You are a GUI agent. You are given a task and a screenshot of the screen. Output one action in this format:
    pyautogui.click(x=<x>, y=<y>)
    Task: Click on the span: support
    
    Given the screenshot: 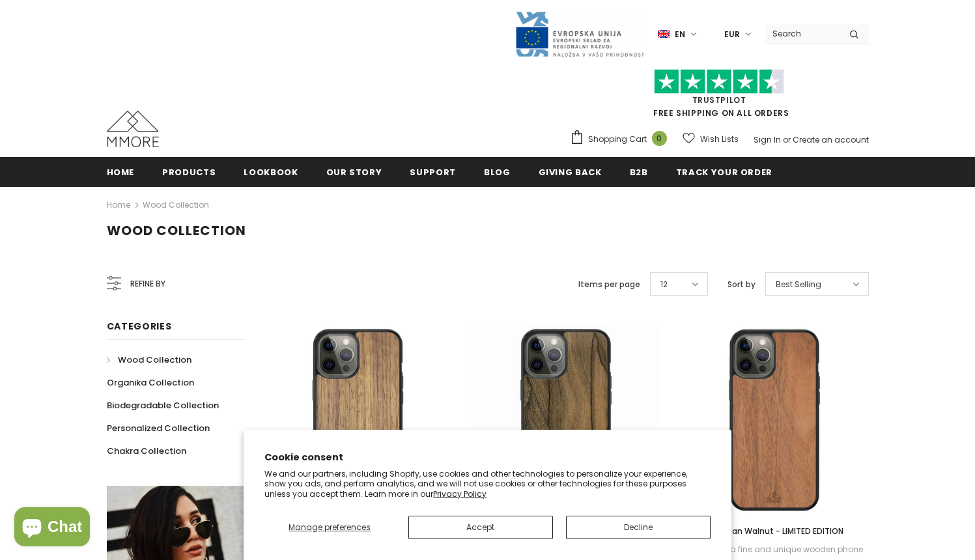 What is the action you would take?
    pyautogui.click(x=433, y=172)
    